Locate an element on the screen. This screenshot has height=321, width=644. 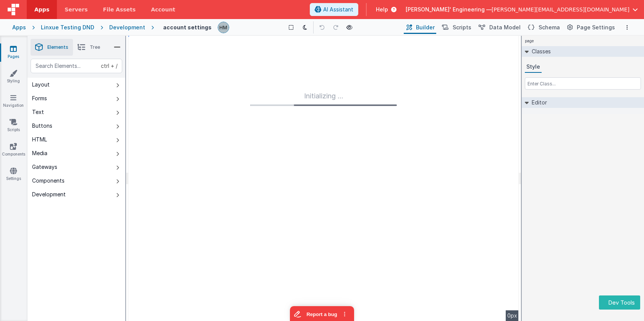
button: Gateways is located at coordinates (77, 167).